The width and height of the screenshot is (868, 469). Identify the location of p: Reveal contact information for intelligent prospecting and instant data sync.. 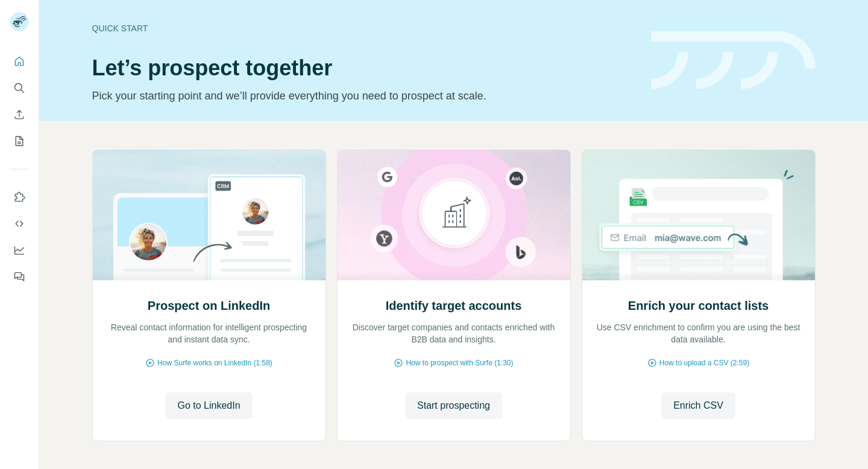
(209, 334).